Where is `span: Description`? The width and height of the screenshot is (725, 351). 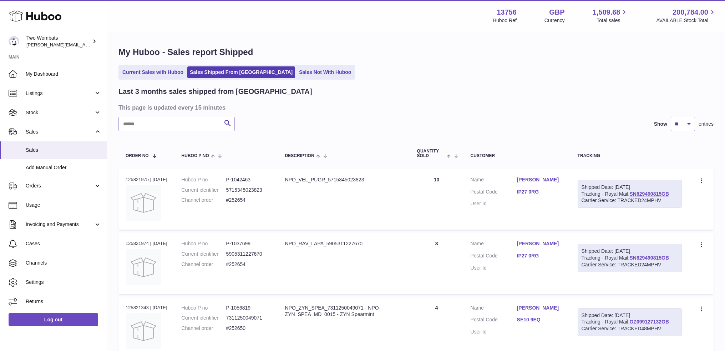
span: Description is located at coordinates (300, 156).